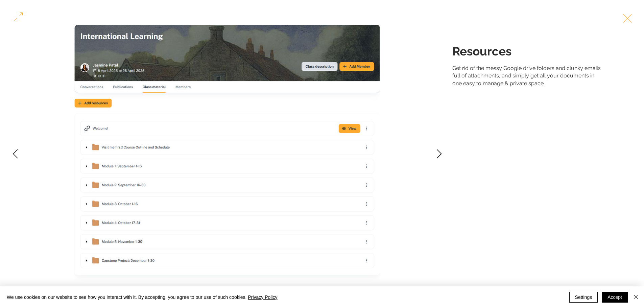  Describe the element at coordinates (18, 16) in the screenshot. I see `button: Open in fullscreen` at that location.